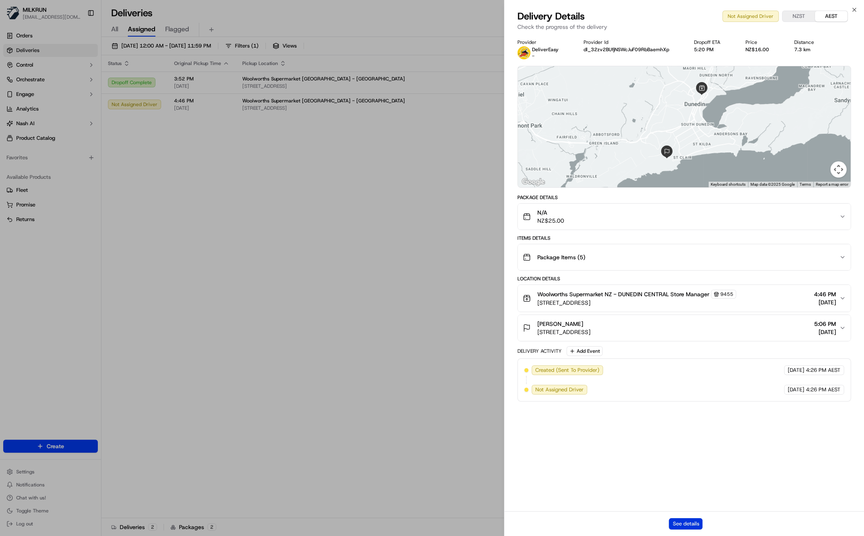 Image resolution: width=864 pixels, height=536 pixels. What do you see at coordinates (540, 351) in the screenshot?
I see `div: Delivery Activity` at bounding box center [540, 351].